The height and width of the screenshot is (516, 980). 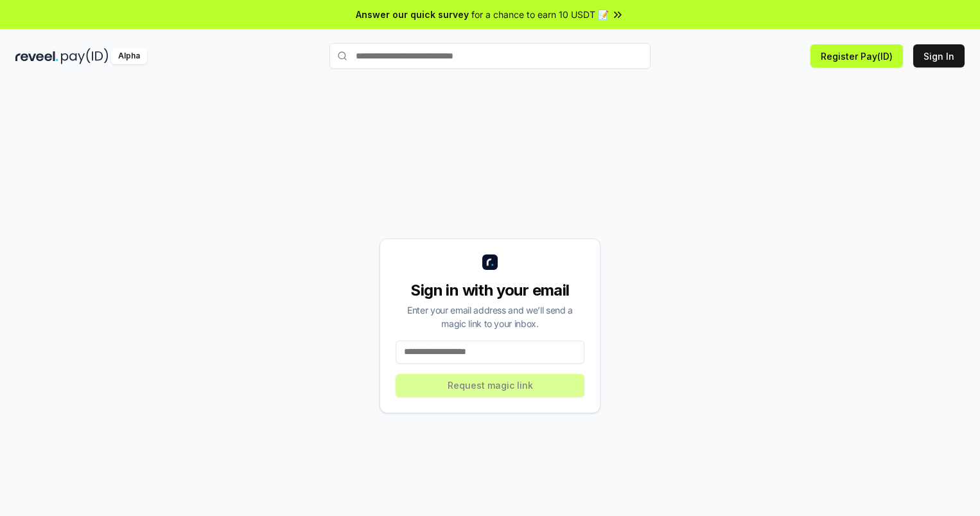 I want to click on img: logo_small, so click(x=490, y=262).